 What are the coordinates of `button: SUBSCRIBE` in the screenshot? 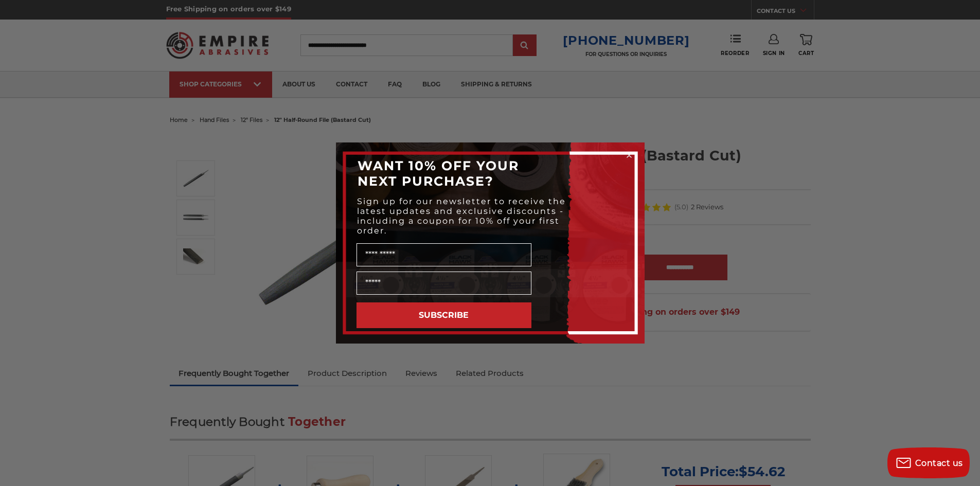 It's located at (444, 315).